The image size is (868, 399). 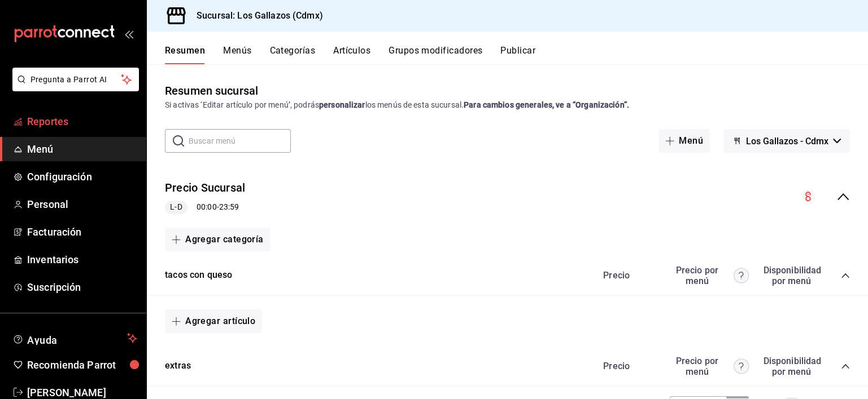 I want to click on strong: personalizar, so click(x=342, y=105).